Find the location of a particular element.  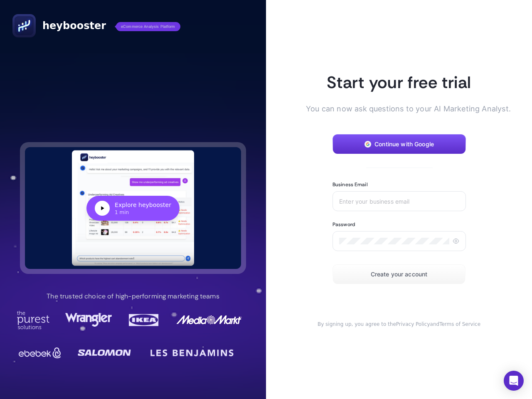

span: By signing up, you agree to the is located at coordinates (356, 325).